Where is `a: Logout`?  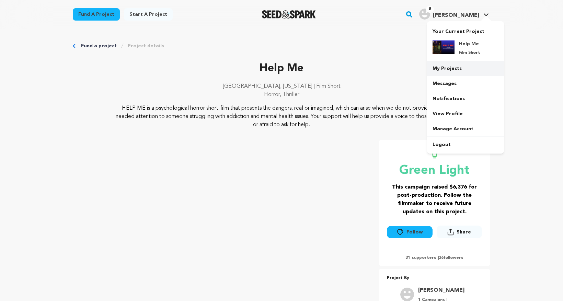 a: Logout is located at coordinates (465, 145).